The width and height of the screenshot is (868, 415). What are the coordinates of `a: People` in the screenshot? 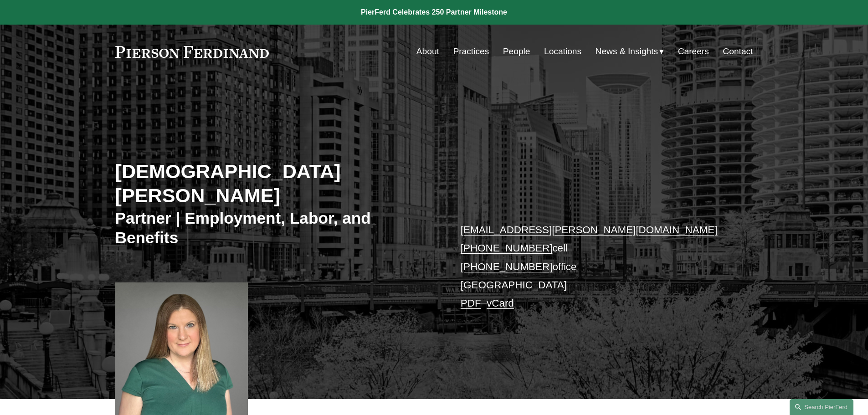 It's located at (517, 51).